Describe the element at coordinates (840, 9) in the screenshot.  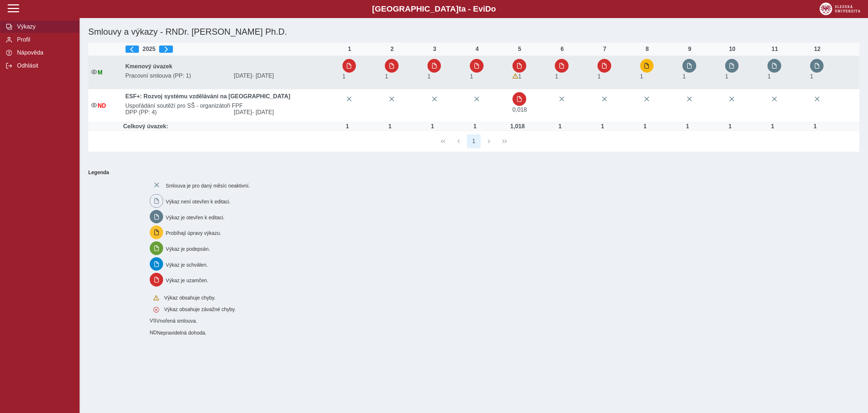
I see `img: logo_web_su.png` at that location.